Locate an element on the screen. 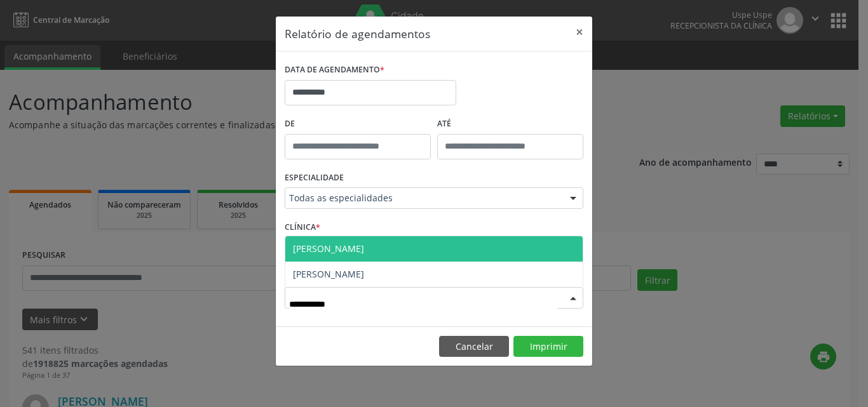 The image size is (868, 407). button: Cancelar is located at coordinates (474, 347).